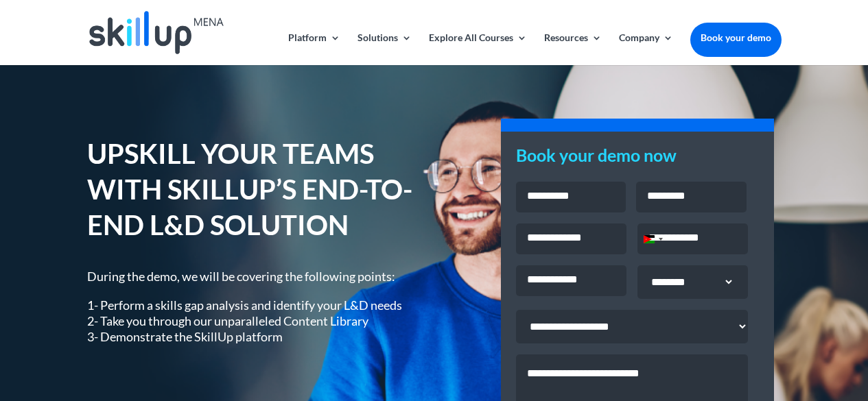 The height and width of the screenshot is (401, 868). What do you see at coordinates (652, 239) in the screenshot?
I see `button: Selected country` at bounding box center [652, 239].